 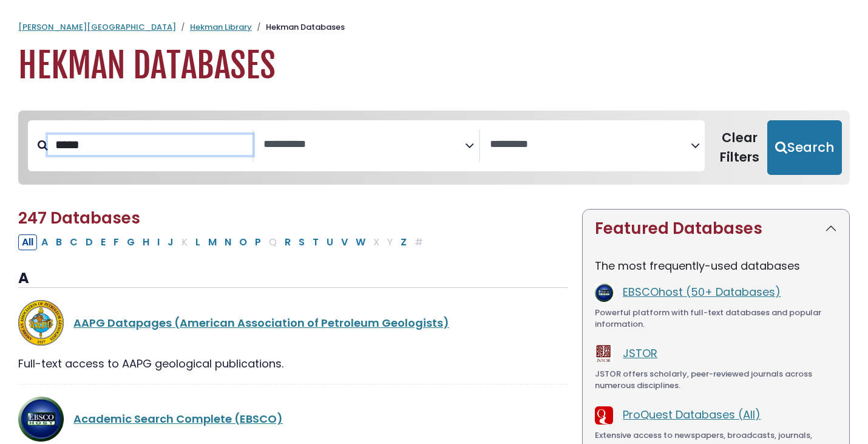 I want to click on button: Filter Results C, so click(x=73, y=242).